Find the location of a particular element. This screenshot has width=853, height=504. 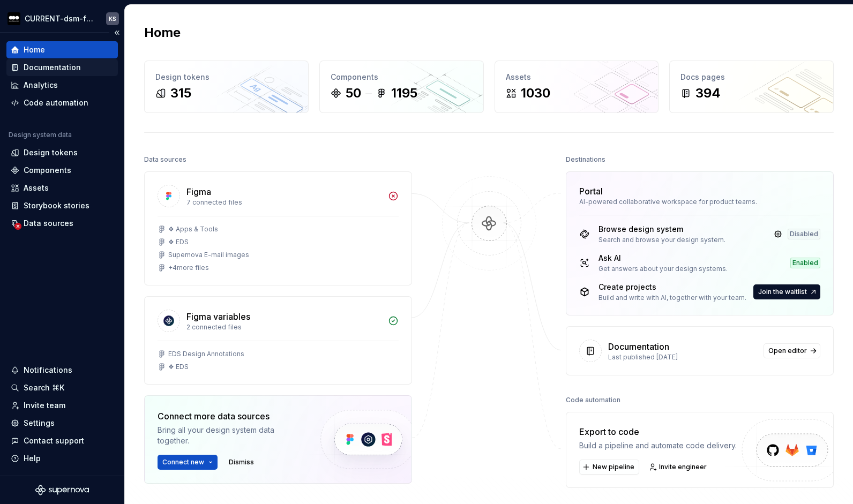

div: Browse design system is located at coordinates (662, 229).